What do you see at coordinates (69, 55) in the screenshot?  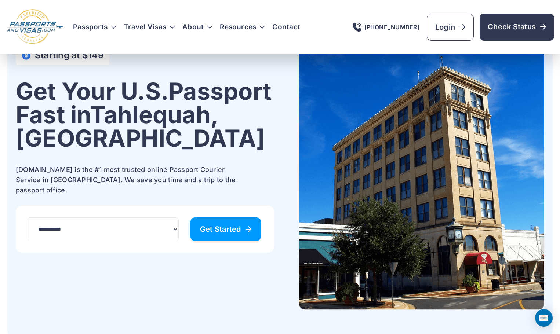 I see `h4: Starting at $149` at bounding box center [69, 55].